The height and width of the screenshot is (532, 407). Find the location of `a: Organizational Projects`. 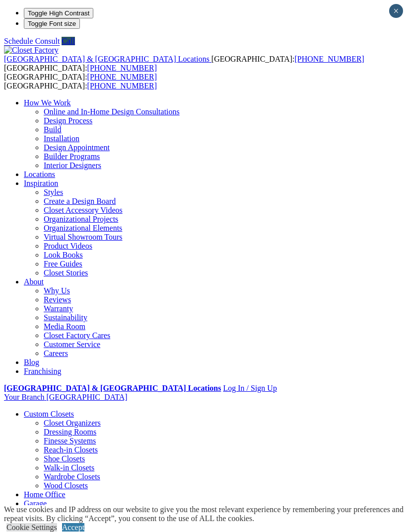

a: Organizational Projects is located at coordinates (81, 218).